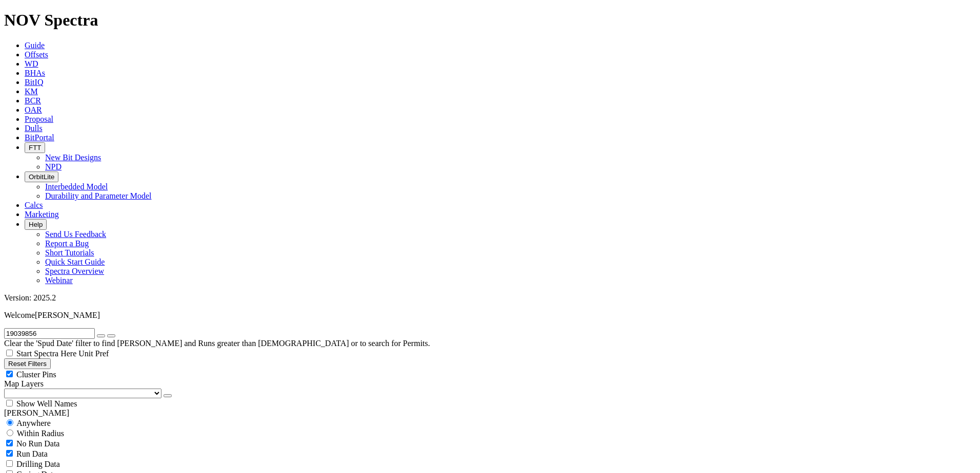  Describe the element at coordinates (76, 234) in the screenshot. I see `a: Send Us Feedback` at that location.